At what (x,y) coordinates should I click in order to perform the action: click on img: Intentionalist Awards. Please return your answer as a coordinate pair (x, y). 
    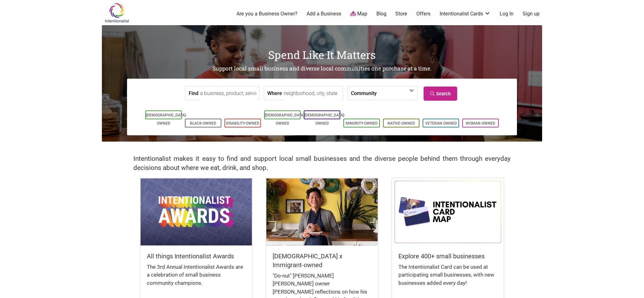
    Looking at the image, I should click on (196, 212).